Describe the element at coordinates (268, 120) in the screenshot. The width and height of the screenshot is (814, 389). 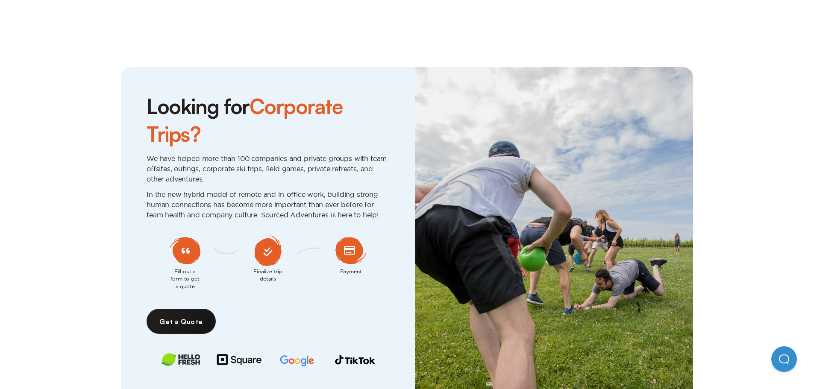
I see `h2: Looking for` at that location.